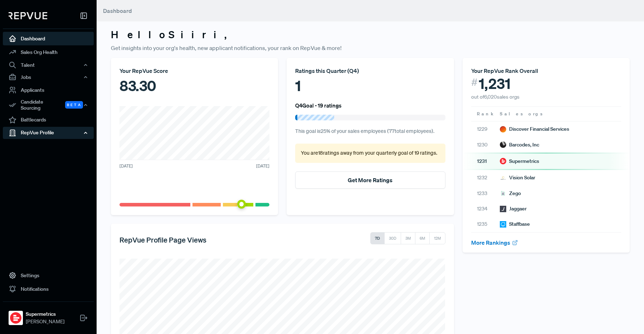  What do you see at coordinates (393, 239) in the screenshot?
I see `button: 30D` at bounding box center [393, 239].